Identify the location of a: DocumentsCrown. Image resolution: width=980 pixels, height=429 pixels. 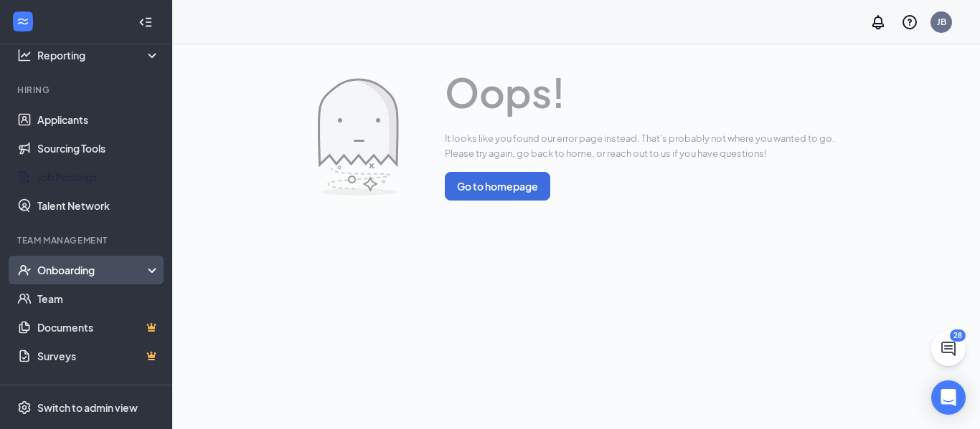
(98, 327).